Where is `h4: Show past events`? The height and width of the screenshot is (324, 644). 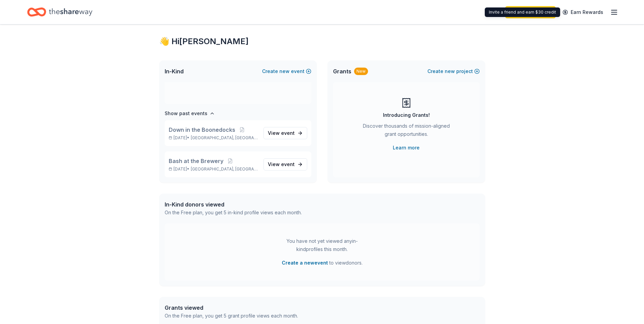 h4: Show past events is located at coordinates (186, 114).